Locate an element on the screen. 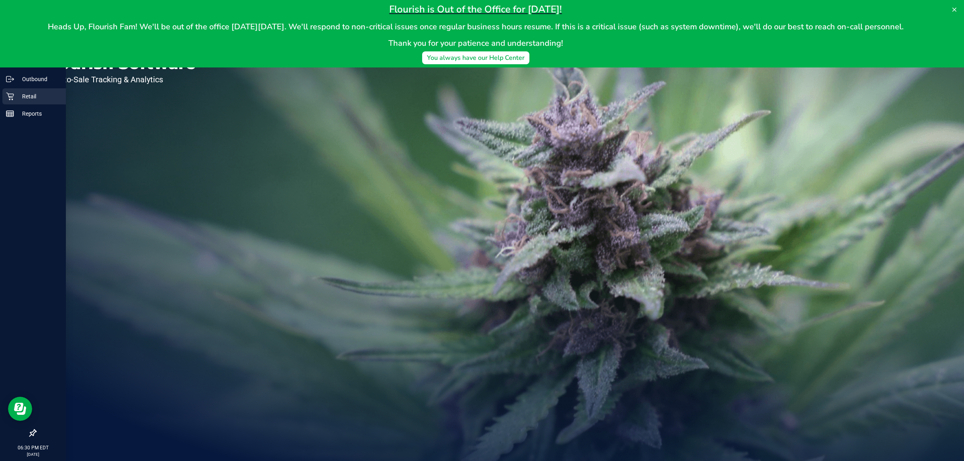 The width and height of the screenshot is (964, 461). p: Reports is located at coordinates (38, 114).